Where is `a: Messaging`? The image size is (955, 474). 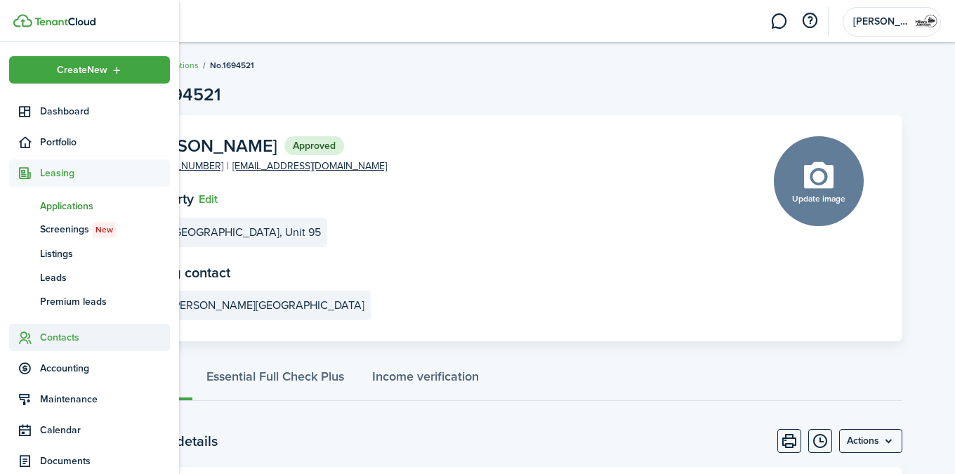
a: Messaging is located at coordinates (779, 21).